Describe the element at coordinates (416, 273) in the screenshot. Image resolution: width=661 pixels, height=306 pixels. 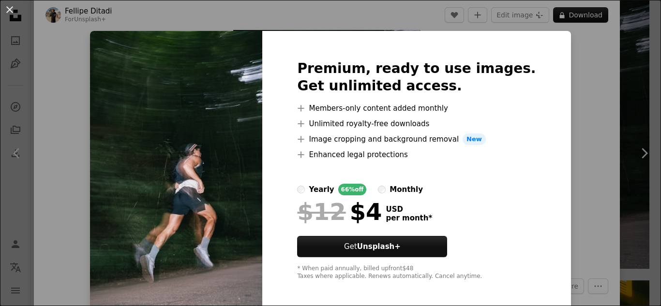
I see `div: * When paid annually, billed upfront $48 Taxes where applicable. Renews automatically. Cancel any...` at that location.